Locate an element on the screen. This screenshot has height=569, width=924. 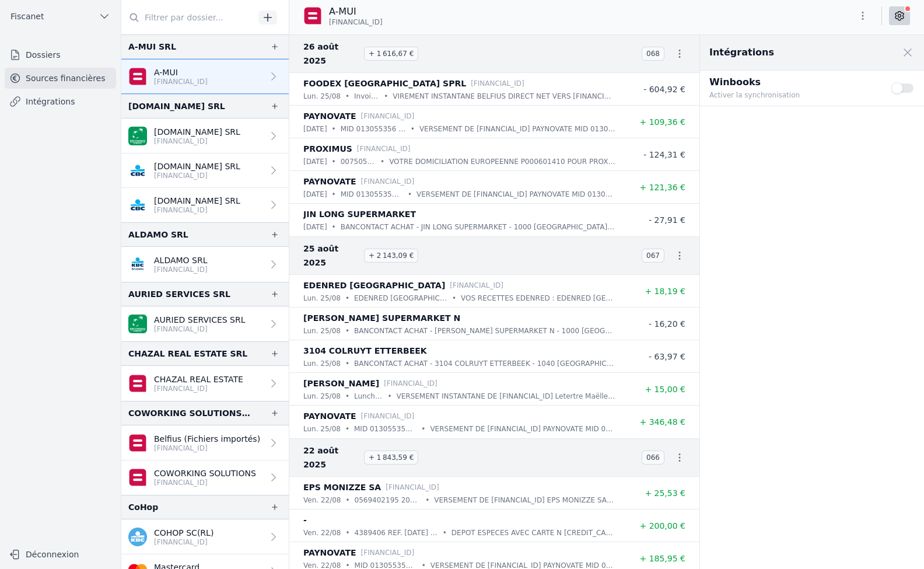
span: + 185,95 € is located at coordinates (662, 559).